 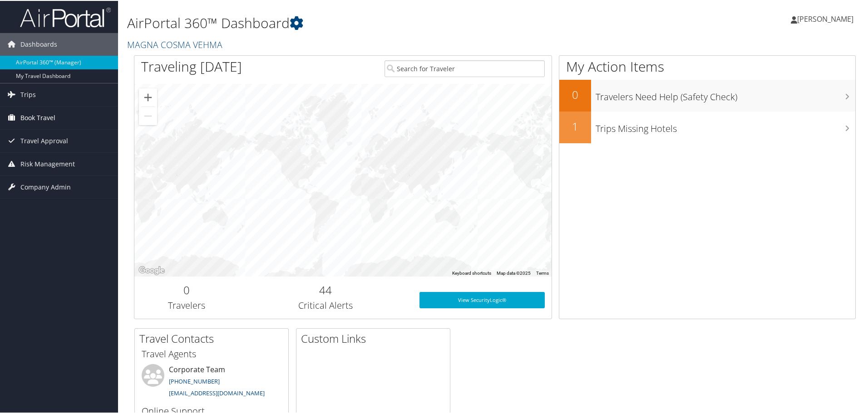 What do you see at coordinates (38, 117) in the screenshot?
I see `span: Book Travel` at bounding box center [38, 117].